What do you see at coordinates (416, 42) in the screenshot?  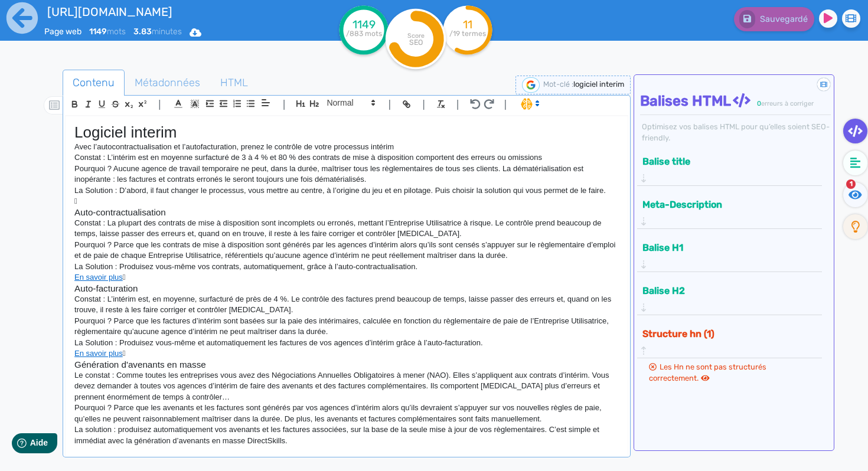 I see `tspan: SEO` at bounding box center [416, 42].